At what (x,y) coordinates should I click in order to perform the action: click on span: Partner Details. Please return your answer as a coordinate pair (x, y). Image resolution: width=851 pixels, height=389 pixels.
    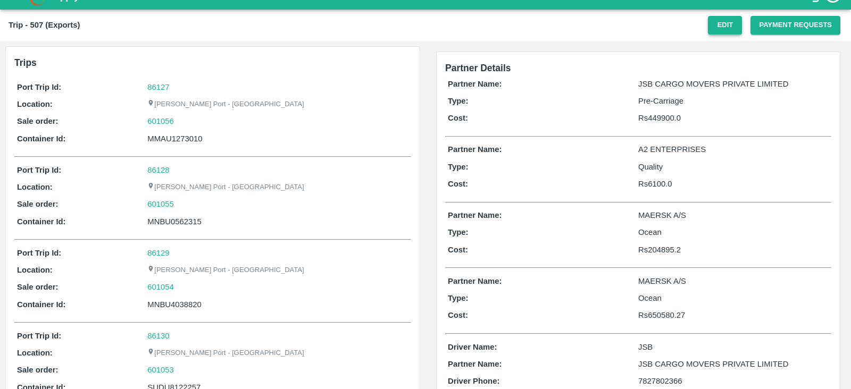
    Looking at the image, I should click on (478, 68).